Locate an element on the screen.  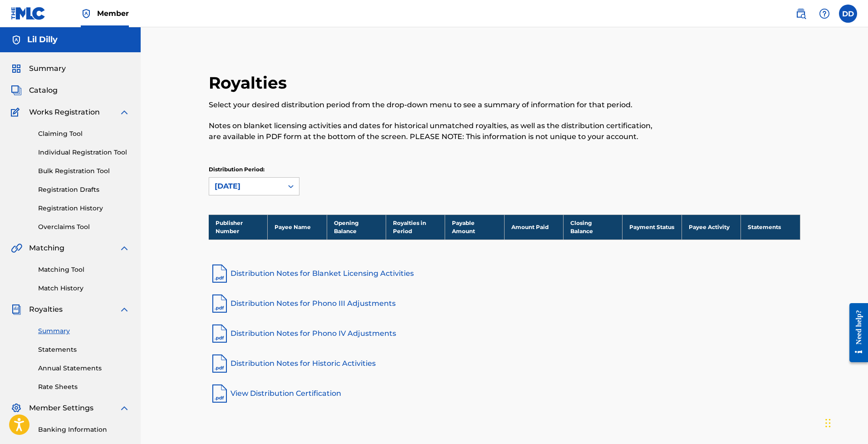
h5: Lil Dilly is located at coordinates (42, 40).